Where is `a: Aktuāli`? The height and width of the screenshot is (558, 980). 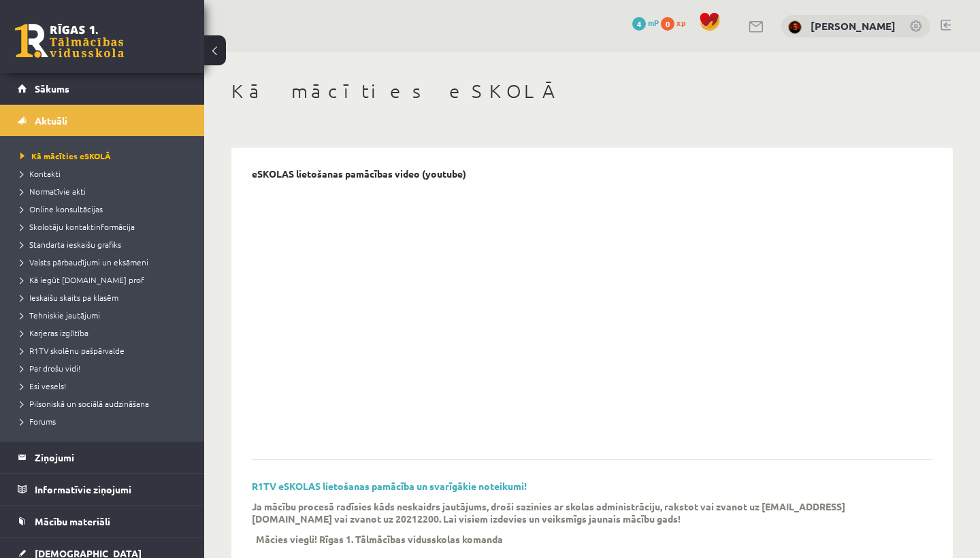
a: Aktuāli is located at coordinates (102, 120).